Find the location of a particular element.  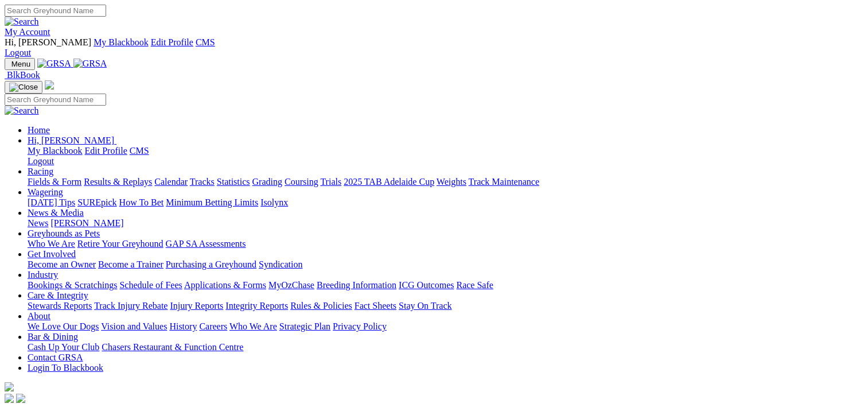

a: Cash Up Your Club is located at coordinates (63, 346).